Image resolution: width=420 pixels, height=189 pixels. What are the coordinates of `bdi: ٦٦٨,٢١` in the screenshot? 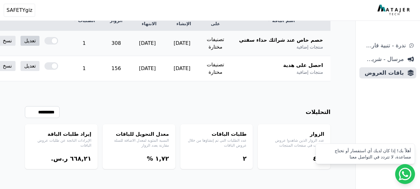 It's located at (81, 158).